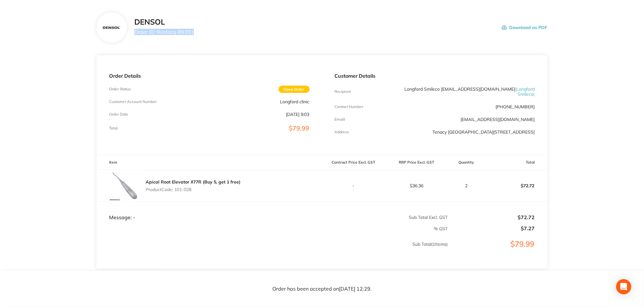 The width and height of the screenshot is (644, 307). What do you see at coordinates (342, 132) in the screenshot?
I see `p: Address` at bounding box center [342, 132].